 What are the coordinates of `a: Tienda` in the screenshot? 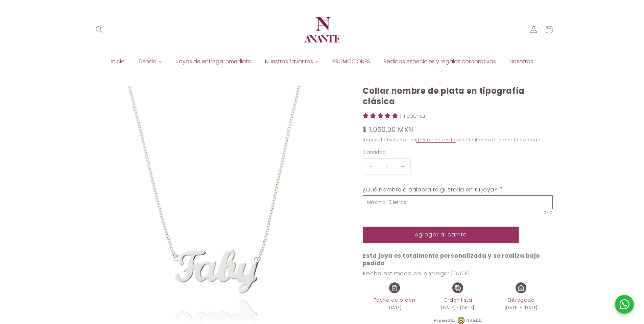 It's located at (150, 61).